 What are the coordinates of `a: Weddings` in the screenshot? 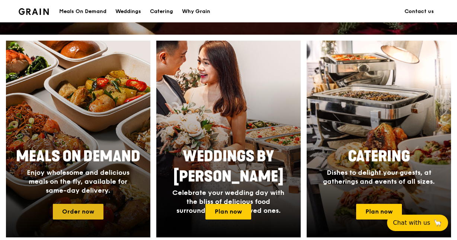 It's located at (128, 12).